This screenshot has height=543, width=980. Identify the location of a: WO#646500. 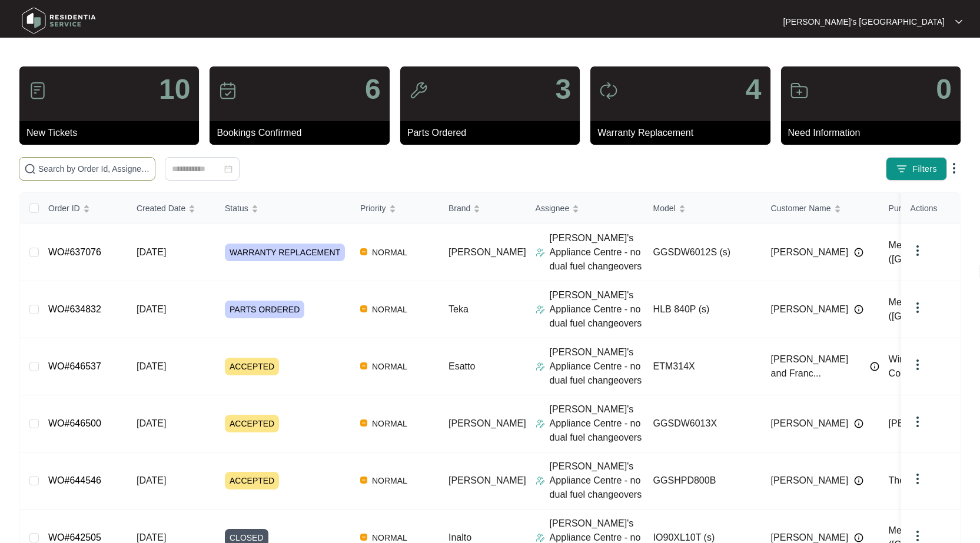
(75, 423).